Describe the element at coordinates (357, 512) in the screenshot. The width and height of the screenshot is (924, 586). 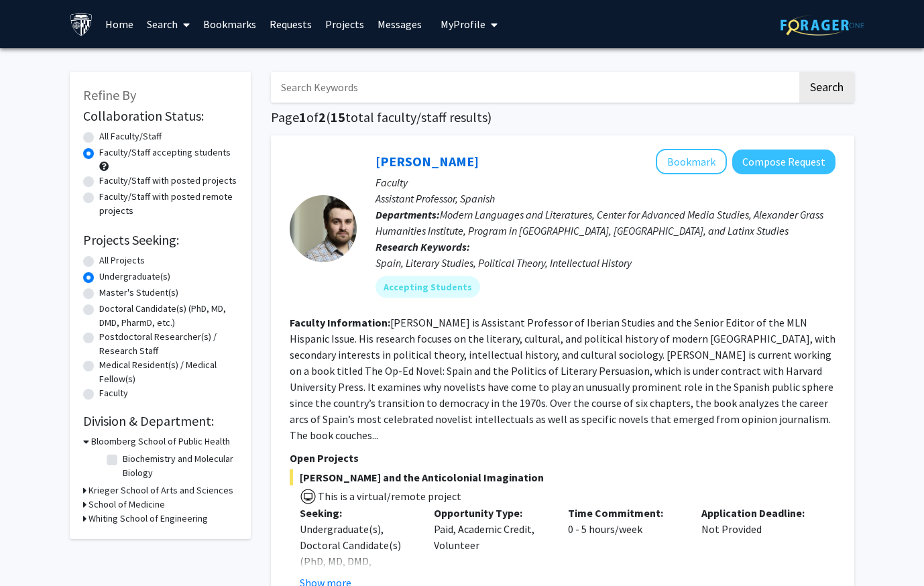
I see `p: Seeking:` at that location.